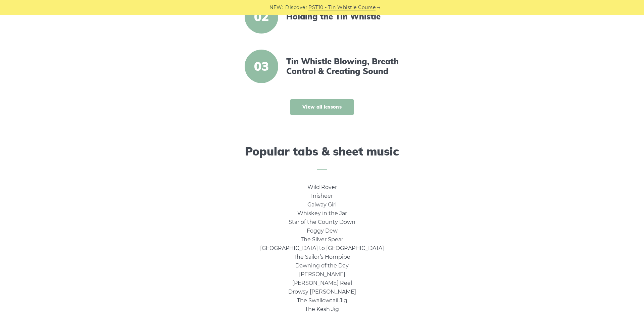  I want to click on a: Galway Girl, so click(322, 205).